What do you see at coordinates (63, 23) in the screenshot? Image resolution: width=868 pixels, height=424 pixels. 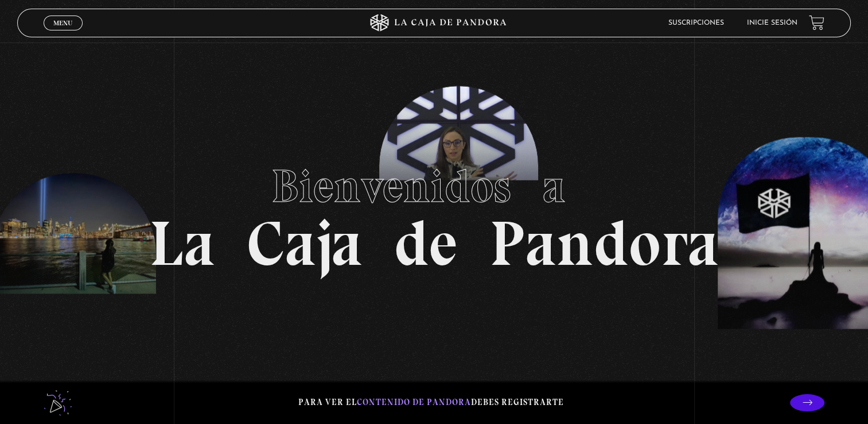 I see `span: Menu` at bounding box center [63, 23].